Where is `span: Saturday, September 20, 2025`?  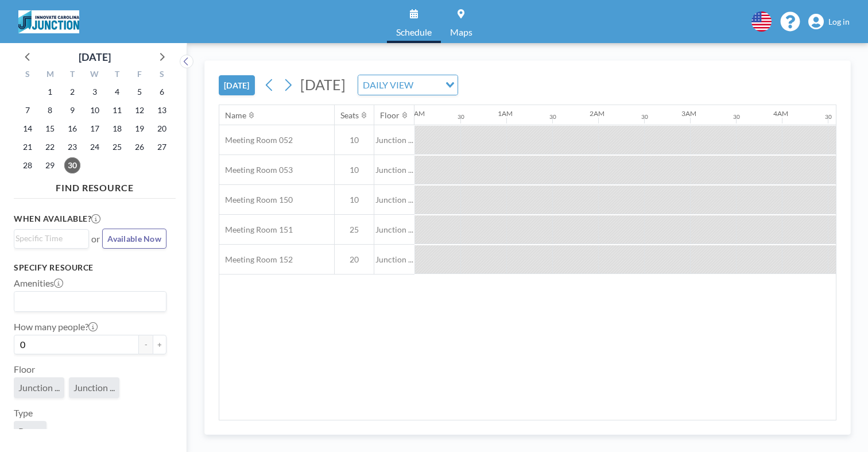
span: Saturday, September 20, 2025 is located at coordinates (162, 129).